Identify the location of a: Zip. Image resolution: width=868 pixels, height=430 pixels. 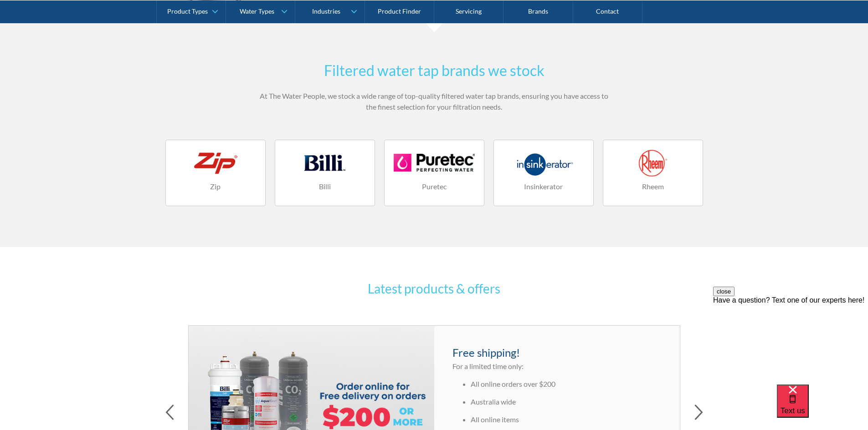
(215, 173).